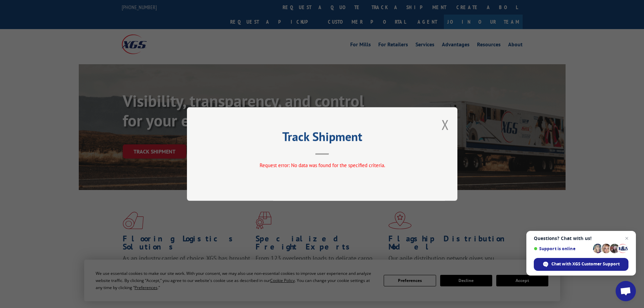 Image resolution: width=644 pixels, height=308 pixels. Describe the element at coordinates (322, 165) in the screenshot. I see `span: Request error: No data was found for the specified criteria.` at that location.